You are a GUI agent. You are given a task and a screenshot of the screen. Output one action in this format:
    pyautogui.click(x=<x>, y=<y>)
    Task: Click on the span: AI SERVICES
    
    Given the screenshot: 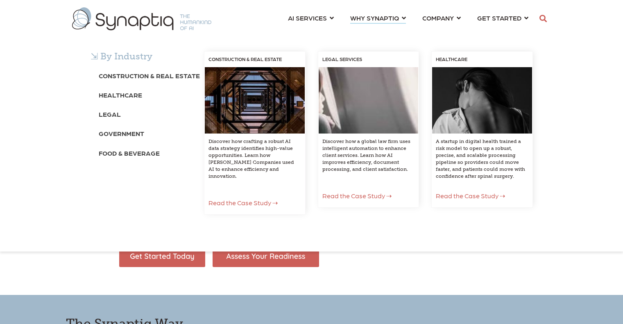 What is the action you would take?
    pyautogui.click(x=307, y=18)
    